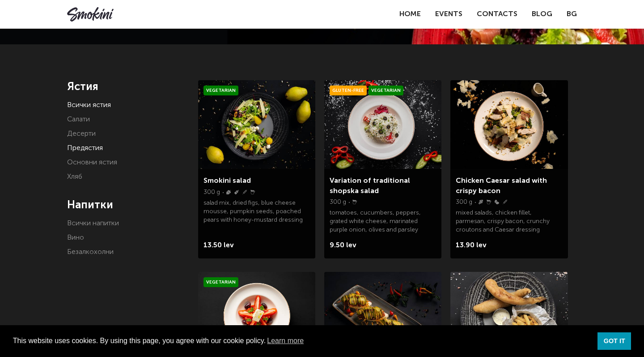 The width and height of the screenshot is (644, 357). Describe the element at coordinates (221, 246) in the screenshot. I see `span: 13.50 lev` at that location.